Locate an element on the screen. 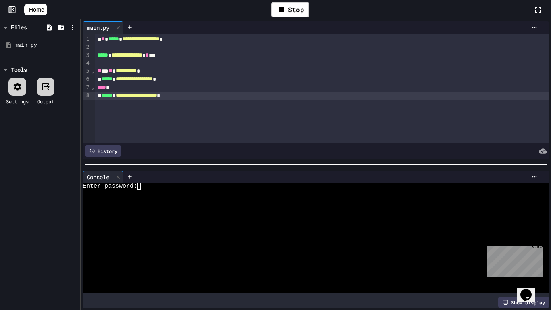 Image resolution: width=551 pixels, height=310 pixels. span: Enter password: is located at coordinates (110, 186).